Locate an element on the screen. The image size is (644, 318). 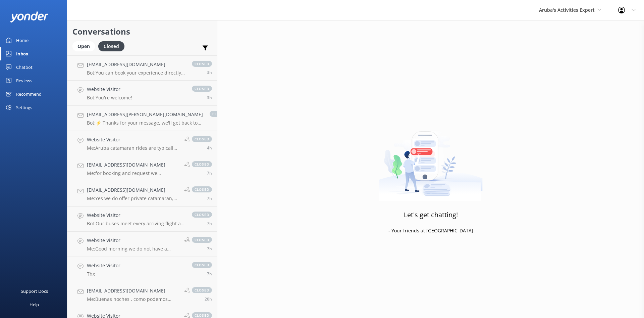
span: Aug 25 2025 10:27am (UTC -04:00) America/Caracas is located at coordinates (209, 148).